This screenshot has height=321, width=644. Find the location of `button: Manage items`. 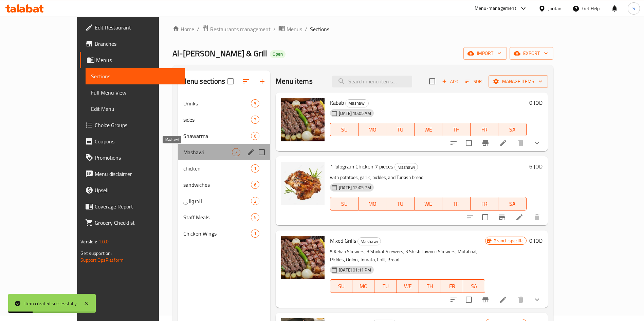

button: Manage items is located at coordinates (518, 81).